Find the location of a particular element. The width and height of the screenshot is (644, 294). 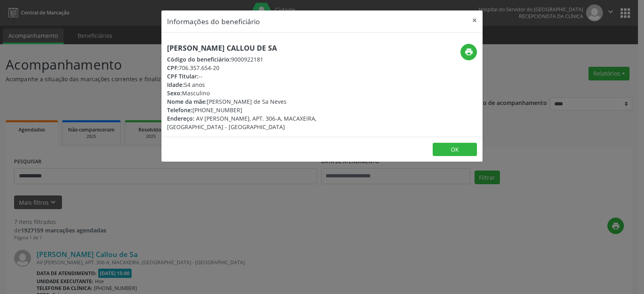

i: print is located at coordinates (469, 52).